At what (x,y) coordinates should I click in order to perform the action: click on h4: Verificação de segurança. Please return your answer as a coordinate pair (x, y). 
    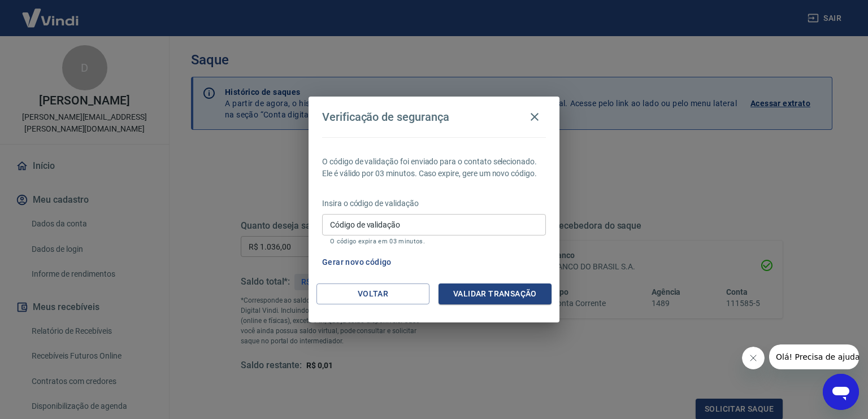
    Looking at the image, I should click on (386, 117).